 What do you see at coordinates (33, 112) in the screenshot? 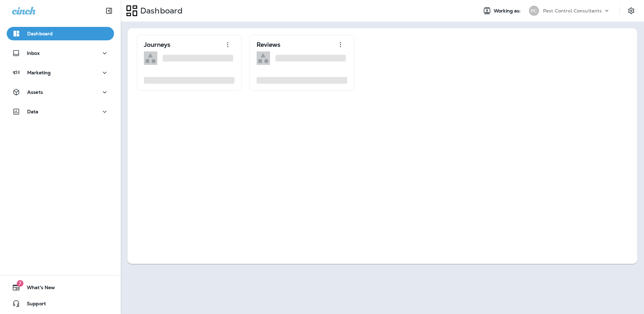
I see `p: Data` at bounding box center [33, 112].